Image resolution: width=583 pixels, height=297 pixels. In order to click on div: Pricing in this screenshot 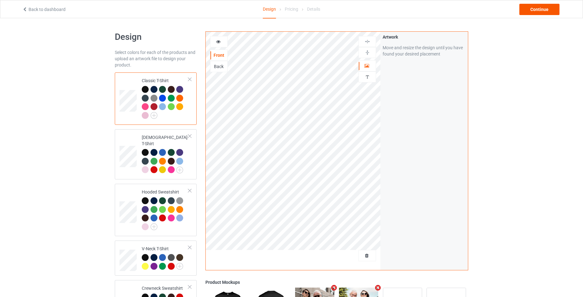, I will do `click(291, 9)`.